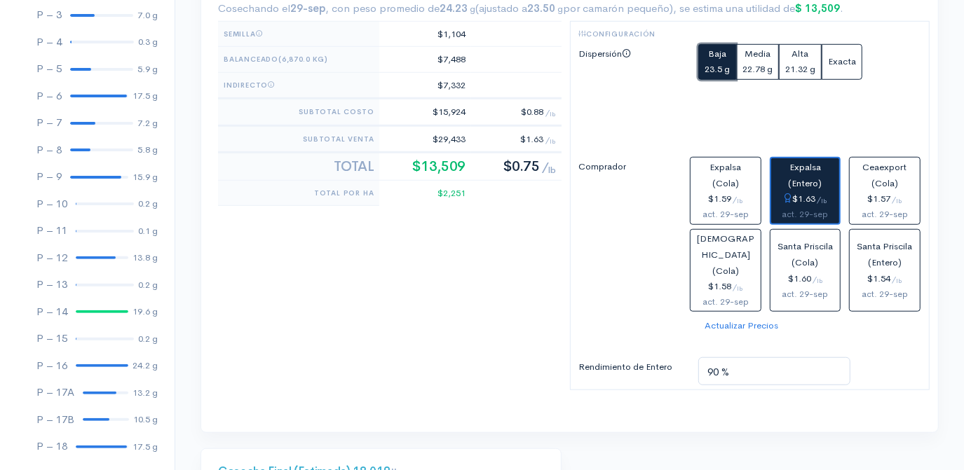 This screenshot has width=964, height=470. I want to click on h2: $13,509, so click(425, 167).